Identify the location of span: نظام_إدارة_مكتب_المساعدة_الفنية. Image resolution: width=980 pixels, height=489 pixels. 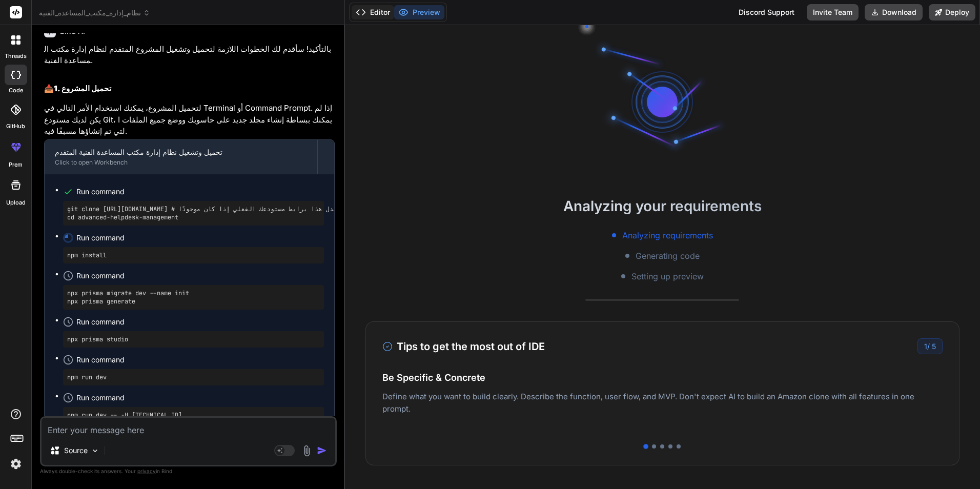
(94, 12).